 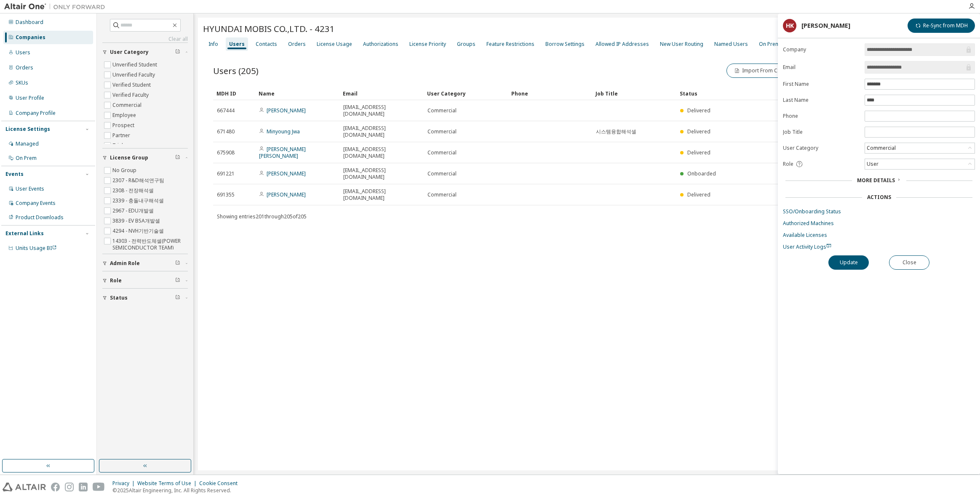 What do you see at coordinates (261, 217) in the screenshot?
I see `span: Showing entries 201 through 205 of 205` at bounding box center [261, 217].